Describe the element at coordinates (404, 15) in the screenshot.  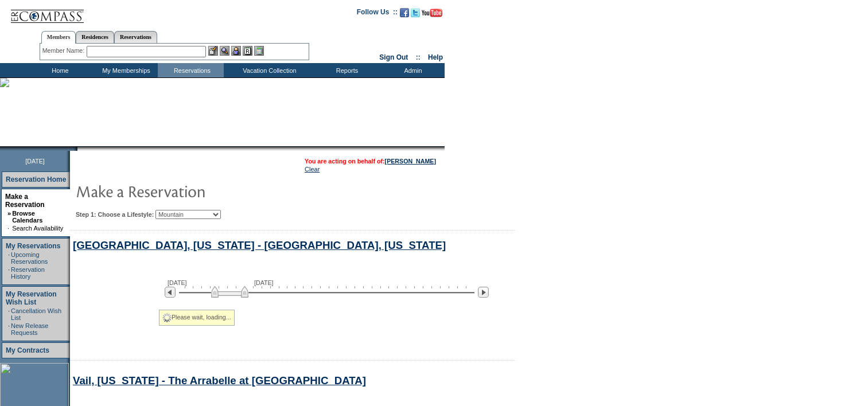
I see `a: Become our fan on Facebook` at that location.